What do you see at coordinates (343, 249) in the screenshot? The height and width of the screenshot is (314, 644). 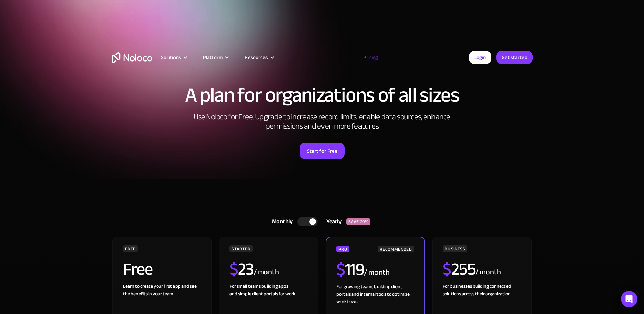 I see `div: PRO` at bounding box center [343, 249].